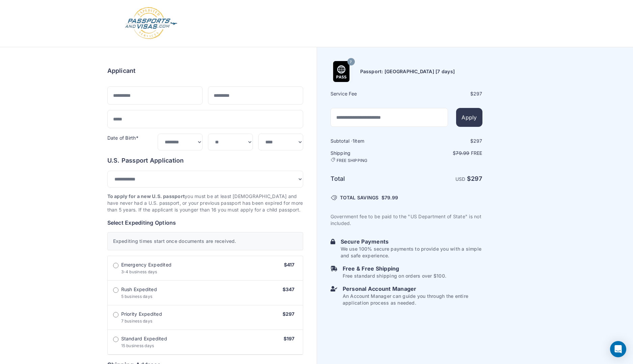 The width and height of the screenshot is (633, 364). What do you see at coordinates (461, 179) in the screenshot?
I see `span: USD` at bounding box center [461, 179].